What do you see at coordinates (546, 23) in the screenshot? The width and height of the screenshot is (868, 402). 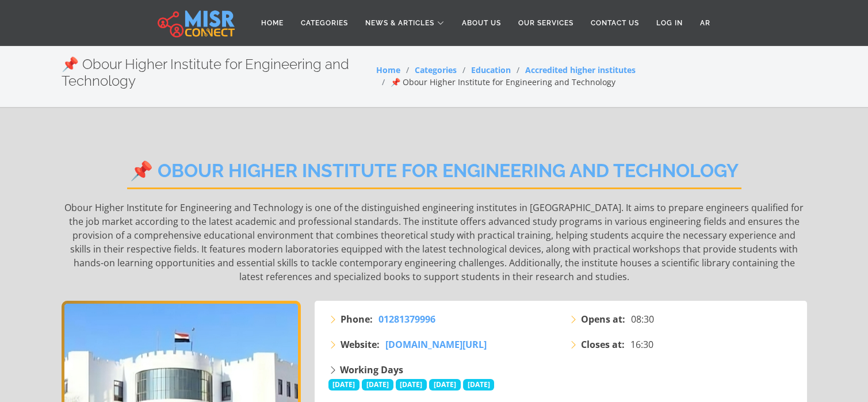 I see `a: Our Services` at bounding box center [546, 23].